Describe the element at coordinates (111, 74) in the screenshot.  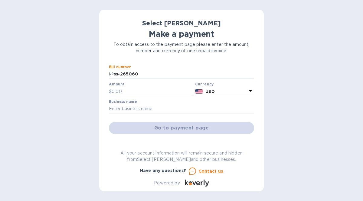
I see `p: №` at that location.